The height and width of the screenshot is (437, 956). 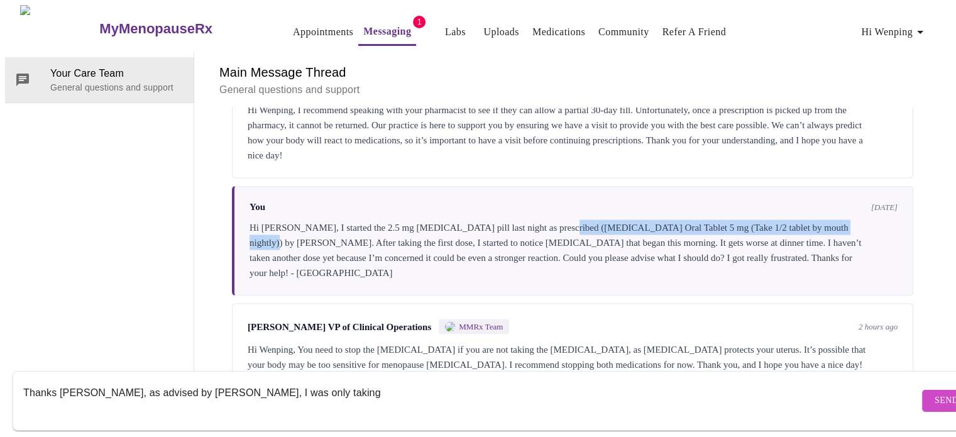 What do you see at coordinates (573, 132) in the screenshot?
I see `div: Hi Wenping, I recommend speaking with your pharmacist to see if they can allow a partial 30-day f...` at bounding box center [573, 132].